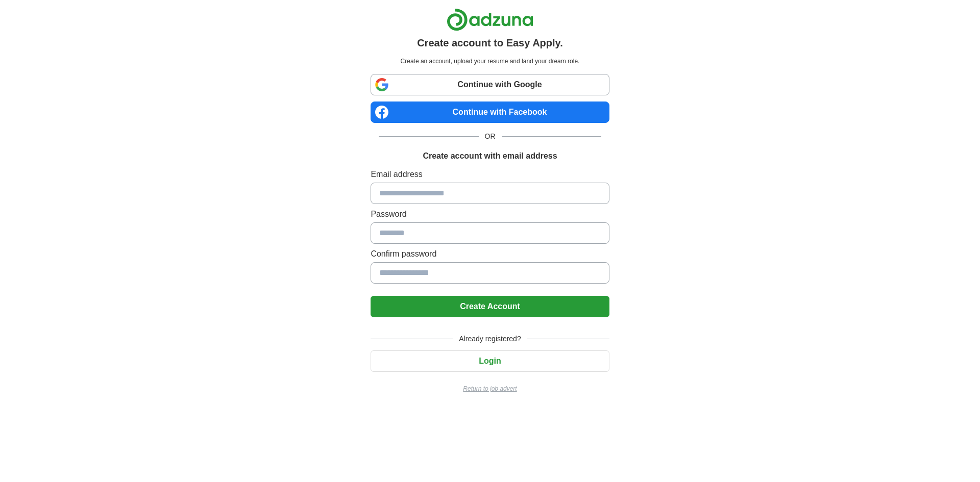  Describe the element at coordinates (490, 112) in the screenshot. I see `a: Continue with Facebook` at that location.